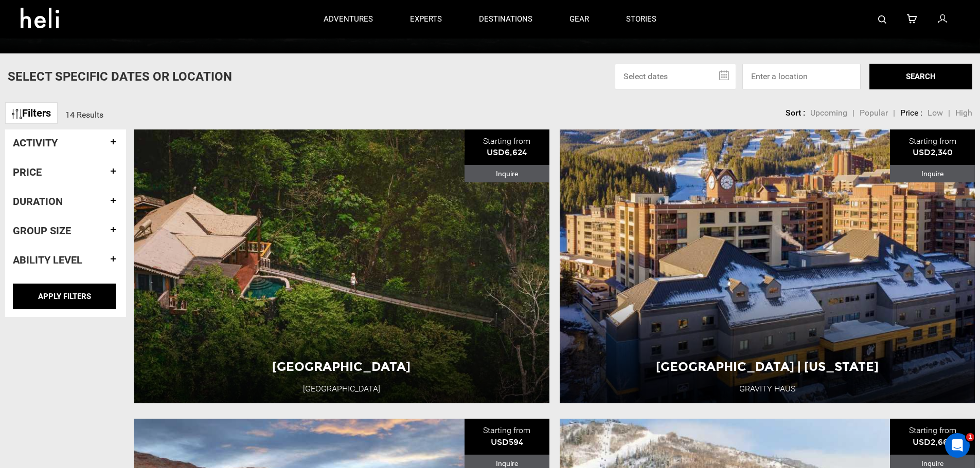 The width and height of the screenshot is (980, 468). I want to click on input: Select dates, so click(675, 76).